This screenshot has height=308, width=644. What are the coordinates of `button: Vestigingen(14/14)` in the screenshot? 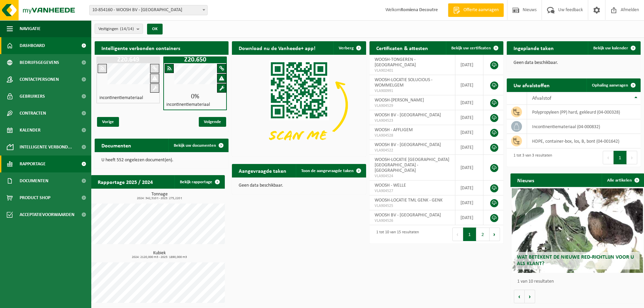 It's located at (119, 28).